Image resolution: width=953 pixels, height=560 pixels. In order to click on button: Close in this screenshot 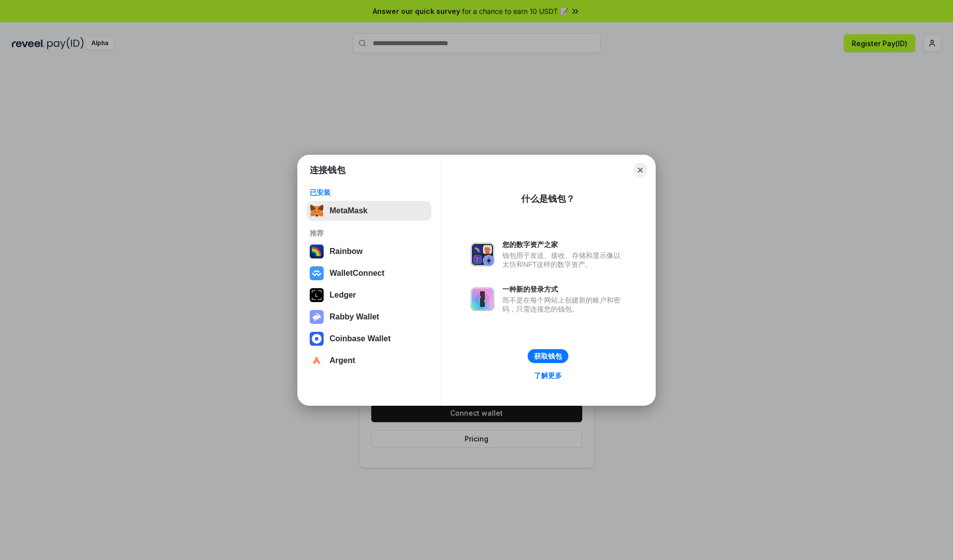, I will do `click(640, 170)`.